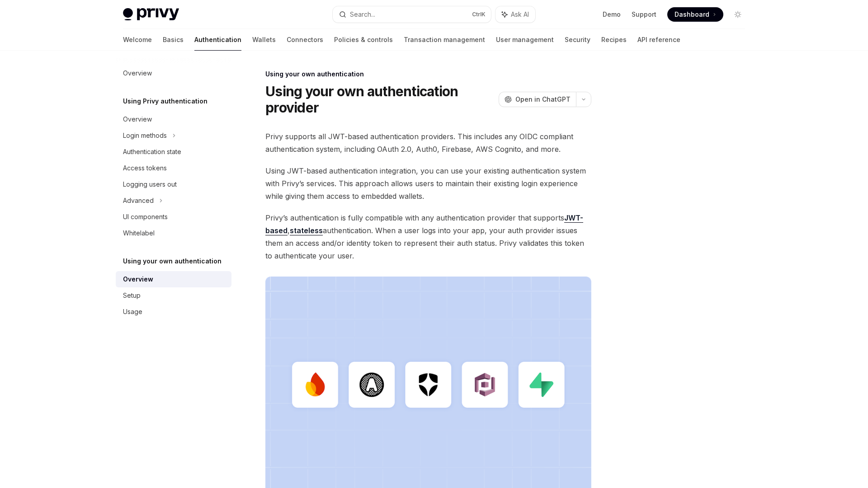  What do you see at coordinates (174, 152) in the screenshot?
I see `a: Authentication state` at bounding box center [174, 152].